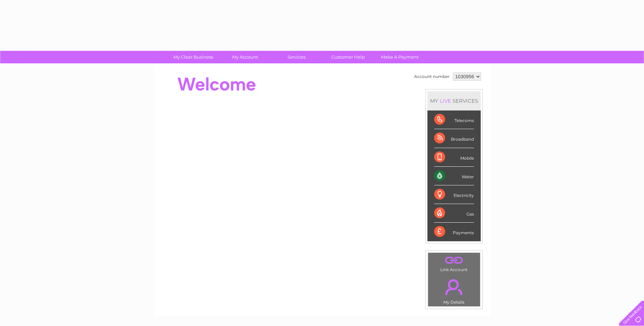  What do you see at coordinates (454, 139) in the screenshot?
I see `div: Broadband` at bounding box center [454, 139].